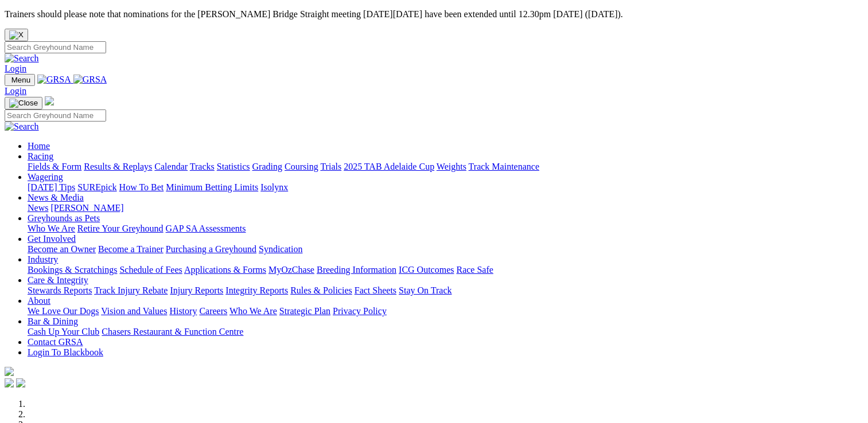  Describe the element at coordinates (9, 383) in the screenshot. I see `img: facebook.svg` at that location.